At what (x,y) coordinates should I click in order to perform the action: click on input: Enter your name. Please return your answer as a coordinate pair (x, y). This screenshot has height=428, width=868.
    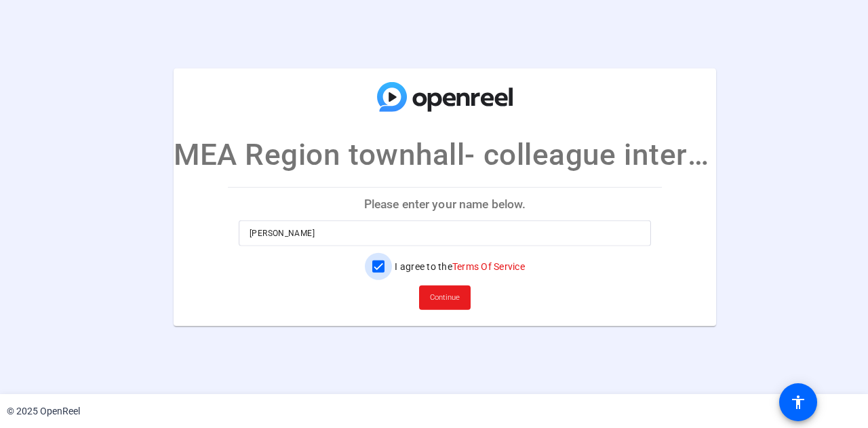
    Looking at the image, I should click on (445, 233).